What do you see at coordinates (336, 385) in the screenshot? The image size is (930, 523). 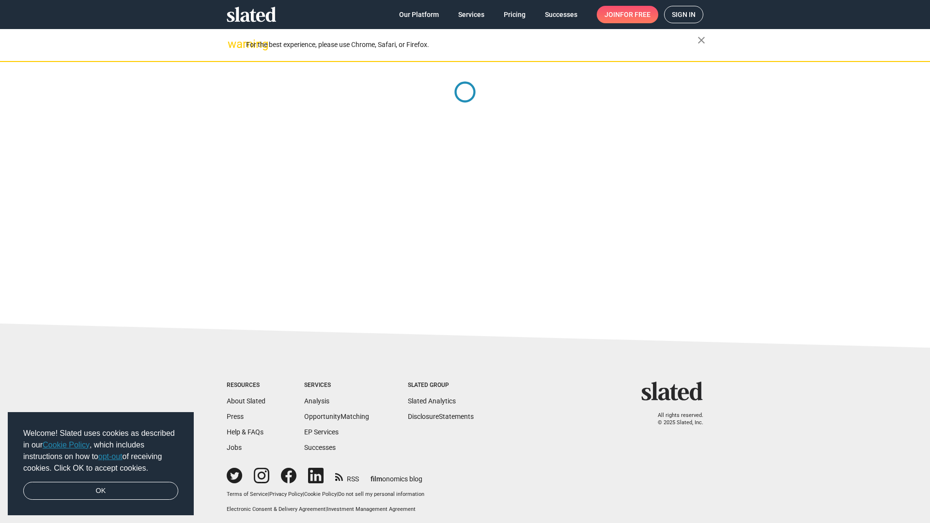 I see `div: Services` at bounding box center [336, 385].